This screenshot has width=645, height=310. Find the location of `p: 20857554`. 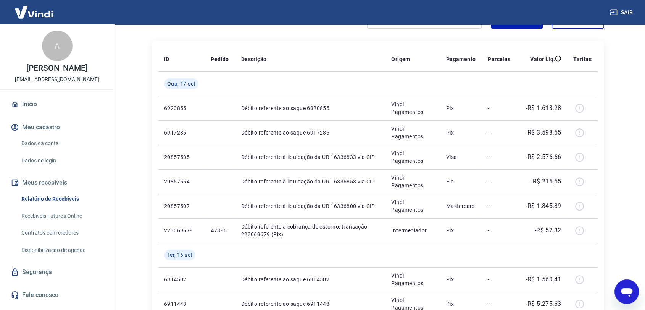

p: 20857554 is located at coordinates (181, 181).